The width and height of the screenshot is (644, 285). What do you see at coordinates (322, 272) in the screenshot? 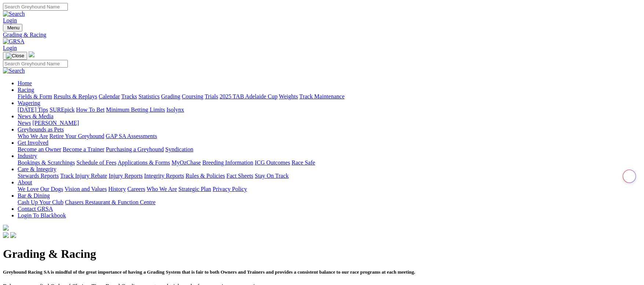
I see `h5: Greyhound Racing SA is mindful of the great importance of having a Grading System that is fair to...` at bounding box center [322, 272].